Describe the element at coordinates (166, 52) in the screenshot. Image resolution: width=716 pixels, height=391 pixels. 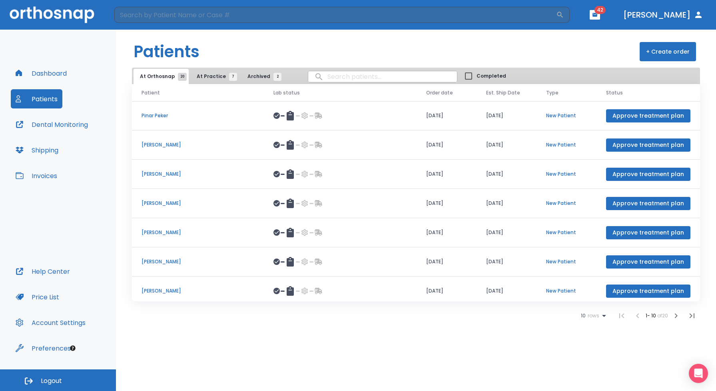
I see `h1: Patients` at that location.